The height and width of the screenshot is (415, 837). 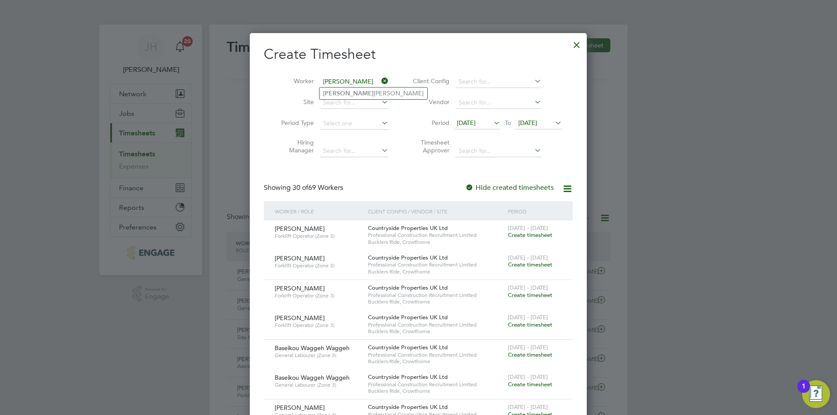 I want to click on div: 1, so click(x=803, y=392).